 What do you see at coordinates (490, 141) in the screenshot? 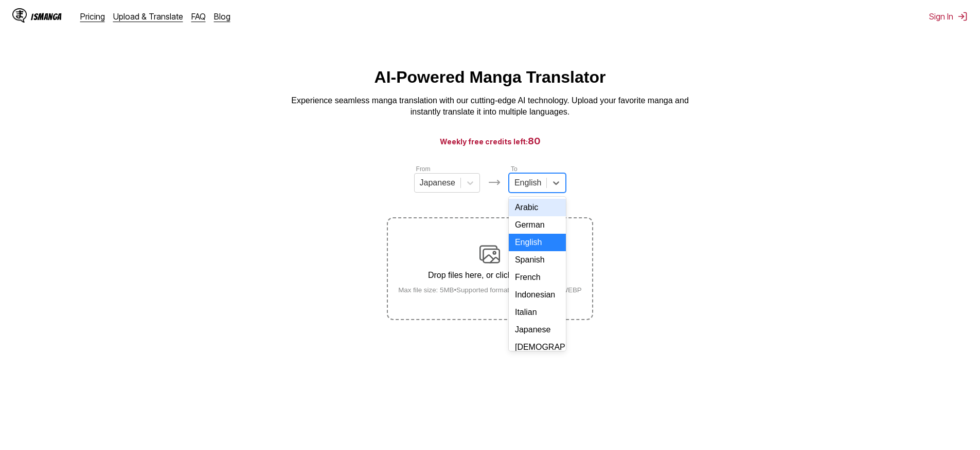
I see `h3: Weekly free credits left:` at bounding box center [490, 141].